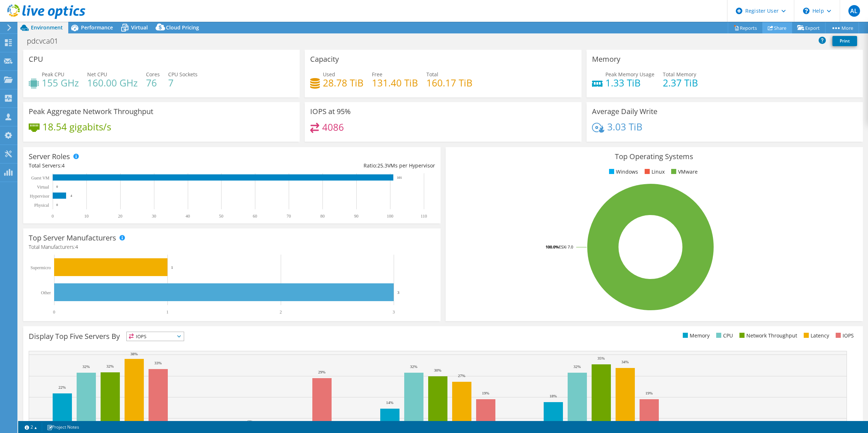 The image size is (868, 433). I want to click on text: 18%, so click(553, 396).